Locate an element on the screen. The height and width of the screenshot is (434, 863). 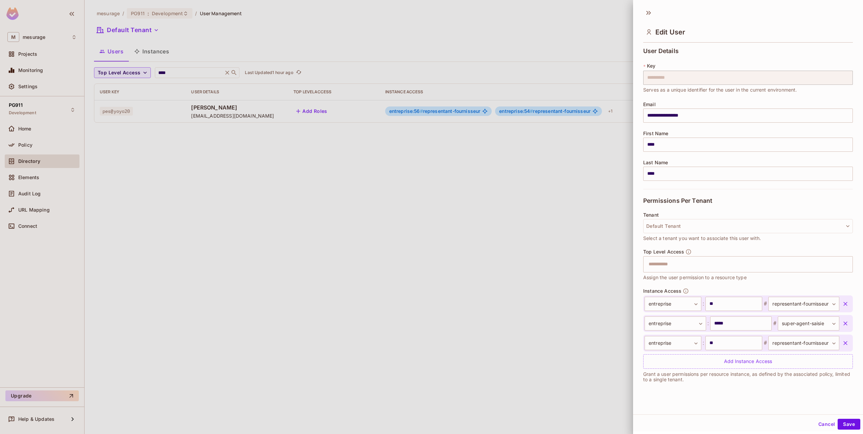
span: Edit User is located at coordinates (670, 32).